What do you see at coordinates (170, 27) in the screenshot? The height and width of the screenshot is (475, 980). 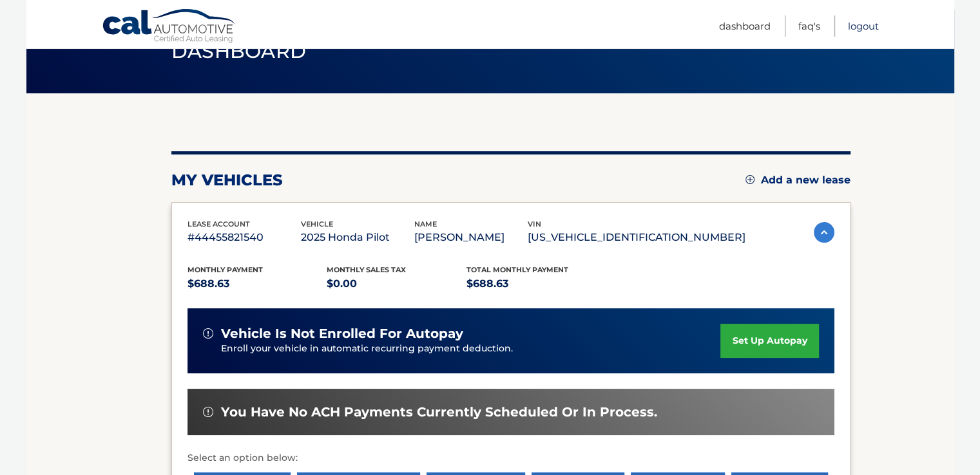 I see `a: Cal Automotive` at bounding box center [170, 27].